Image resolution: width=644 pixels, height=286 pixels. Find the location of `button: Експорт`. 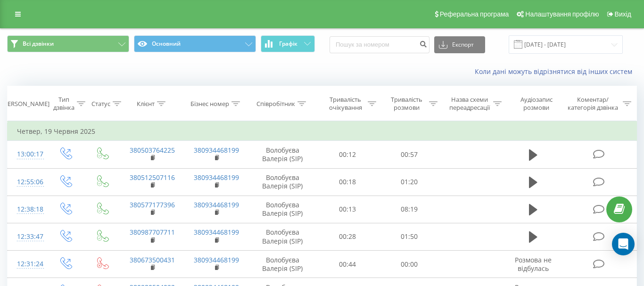

button: Експорт is located at coordinates (460, 45).